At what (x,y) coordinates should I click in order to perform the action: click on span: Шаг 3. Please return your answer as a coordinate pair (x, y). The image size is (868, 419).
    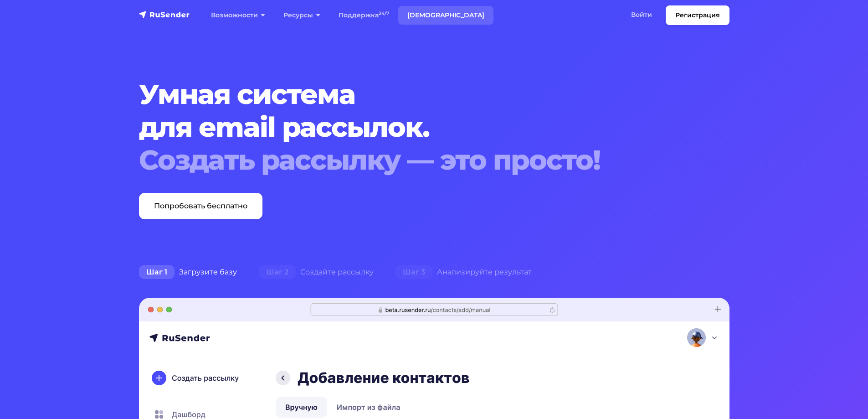
    Looking at the image, I should click on (413, 272).